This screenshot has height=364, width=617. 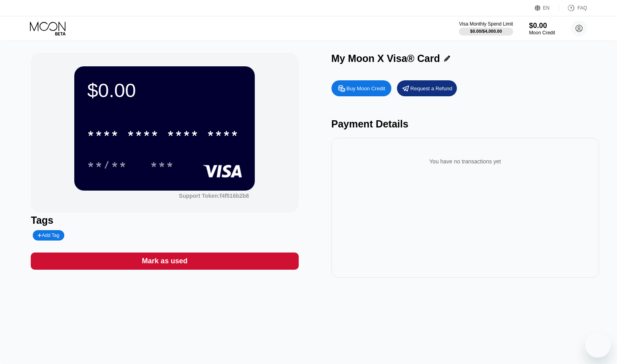 What do you see at coordinates (486, 31) in the screenshot?
I see `div: $0.00 / $4,000.00` at bounding box center [486, 31].